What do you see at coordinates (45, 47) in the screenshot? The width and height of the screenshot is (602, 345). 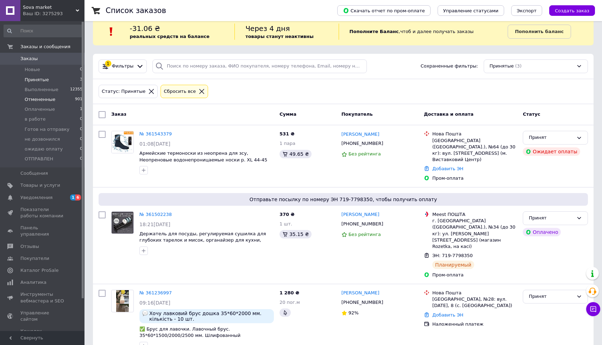 I see `span: Заказы и сообщения` at bounding box center [45, 47].